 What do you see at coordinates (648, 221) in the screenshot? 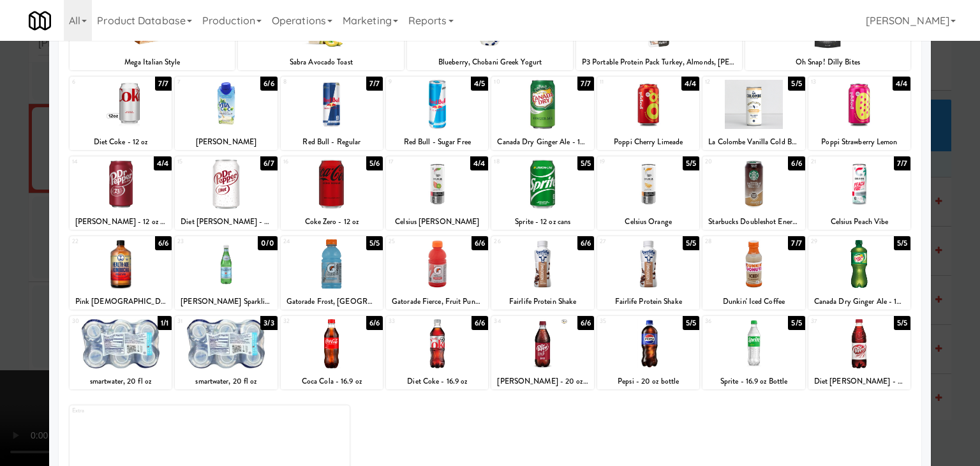
I see `div: Celsius Orange` at bounding box center [648, 221].